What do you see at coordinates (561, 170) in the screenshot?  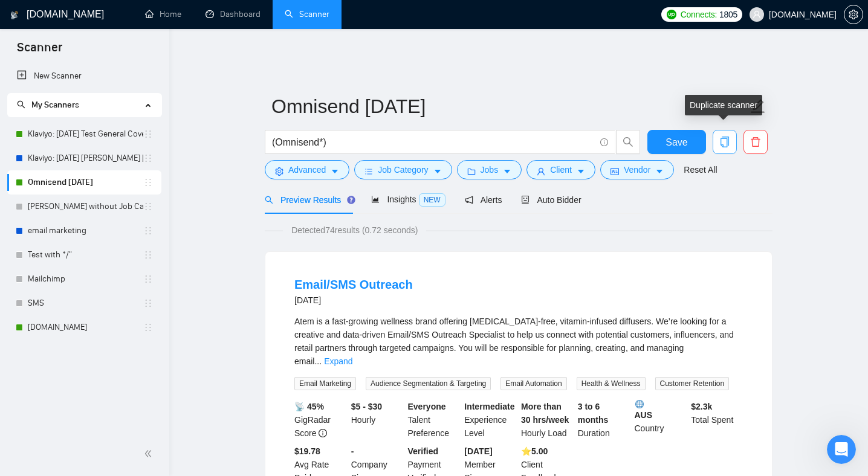 I see `button: userClientcaret-down` at bounding box center [561, 170].